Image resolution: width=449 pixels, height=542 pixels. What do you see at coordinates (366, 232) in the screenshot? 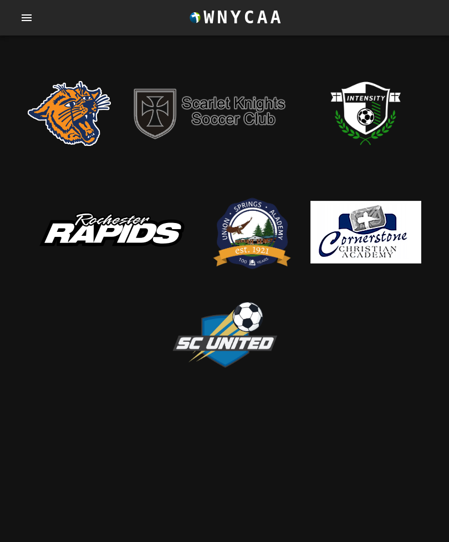
I see `img: cornerstone.png` at bounding box center [366, 232].